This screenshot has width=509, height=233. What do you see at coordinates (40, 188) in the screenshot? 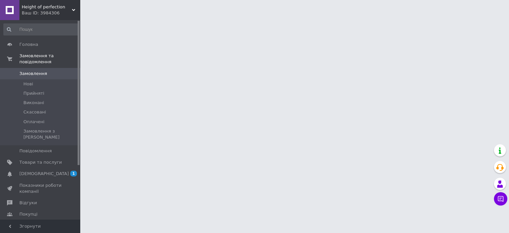
I see `span: Показники роботи компанії` at bounding box center [40, 188].